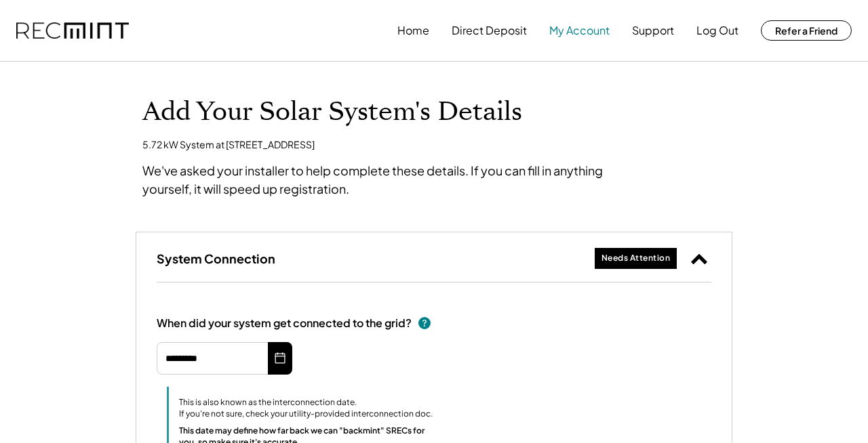  Describe the element at coordinates (284, 323) in the screenshot. I see `div: When did your system get connected to the grid?` at that location.